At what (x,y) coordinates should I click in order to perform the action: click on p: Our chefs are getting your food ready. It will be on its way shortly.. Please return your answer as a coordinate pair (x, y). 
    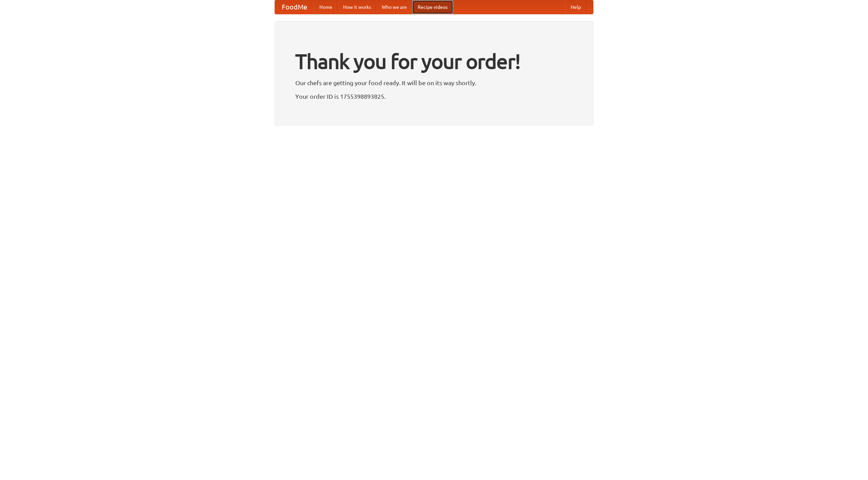
    Looking at the image, I should click on (434, 83).